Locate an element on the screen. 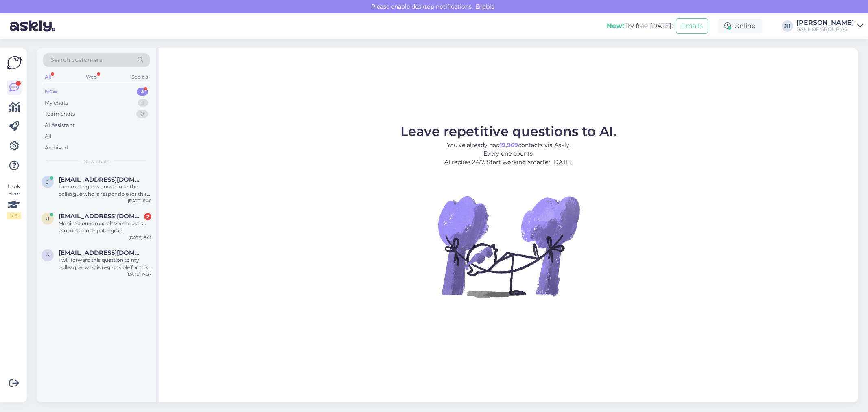 The height and width of the screenshot is (412, 868). div: Look Here is located at coordinates (13, 201).